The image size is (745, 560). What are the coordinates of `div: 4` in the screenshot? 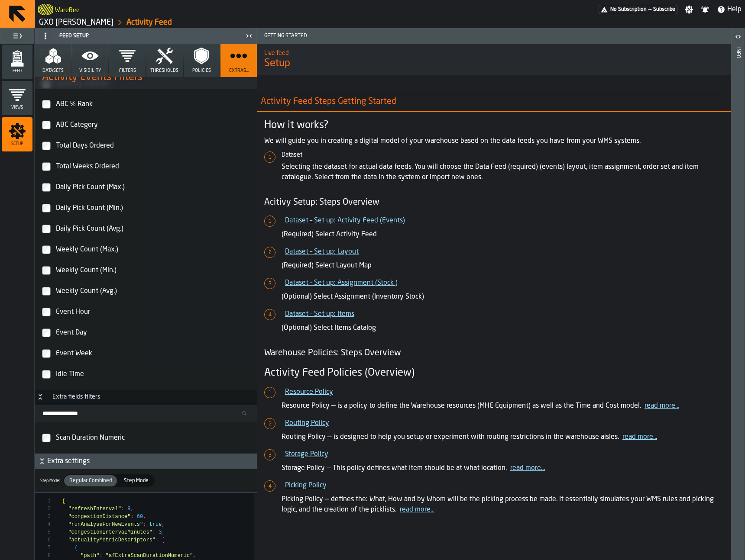 It's located at (43, 525).